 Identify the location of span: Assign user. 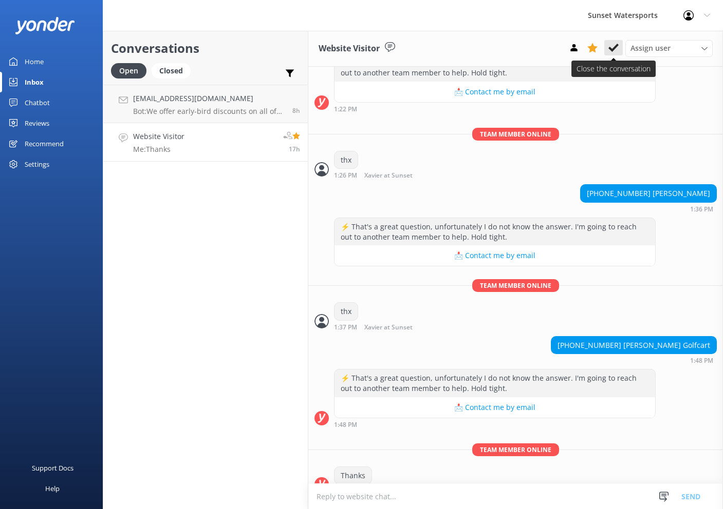
(650, 48).